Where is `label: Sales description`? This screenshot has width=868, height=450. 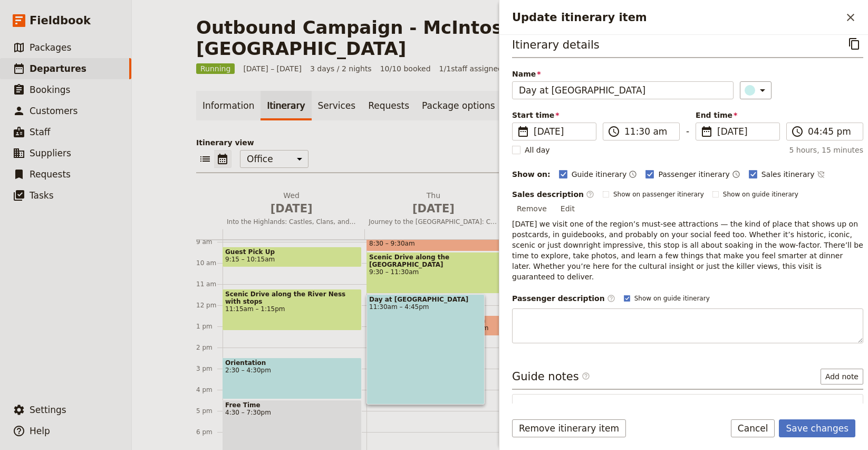
label: Sales description is located at coordinates (553, 194).